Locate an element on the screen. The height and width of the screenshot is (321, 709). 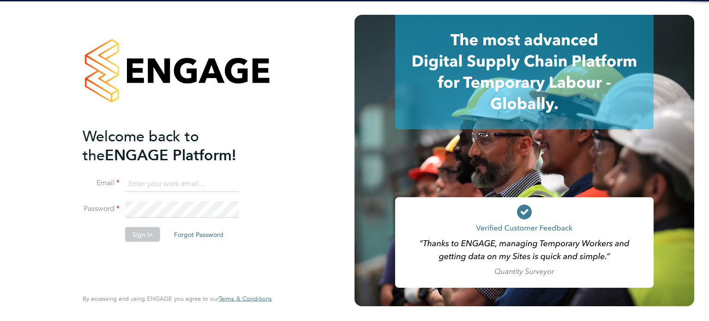
span: By accessing and using ENGAGE you agree to our is located at coordinates (177, 298).